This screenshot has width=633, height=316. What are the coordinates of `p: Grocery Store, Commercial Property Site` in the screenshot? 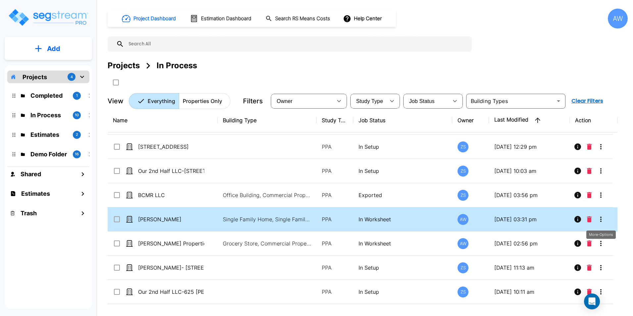 It's located at (267, 243).